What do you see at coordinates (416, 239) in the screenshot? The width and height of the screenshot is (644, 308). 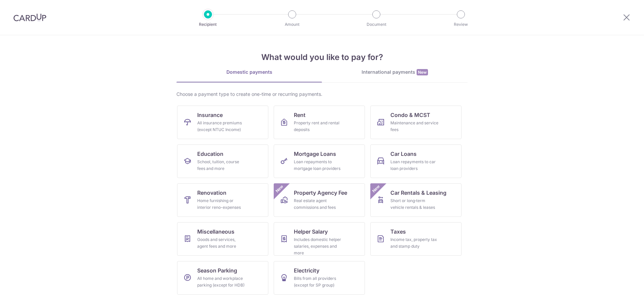 I see `a: TaxesIncome tax, property tax and stamp duty` at bounding box center [416, 239].